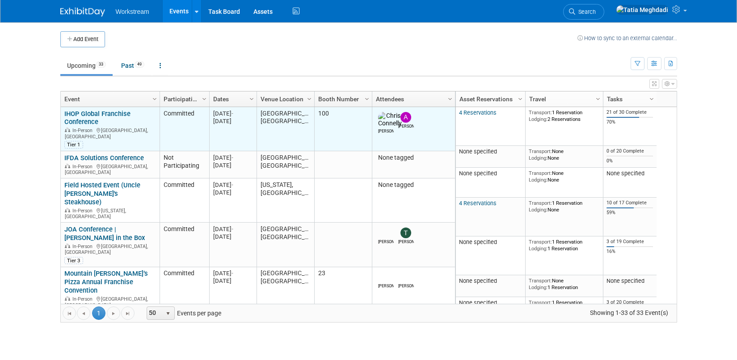 Image resolution: width=737 pixels, height=360 pixels. Describe the element at coordinates (342, 99) in the screenshot. I see `a: Booth Number` at that location.